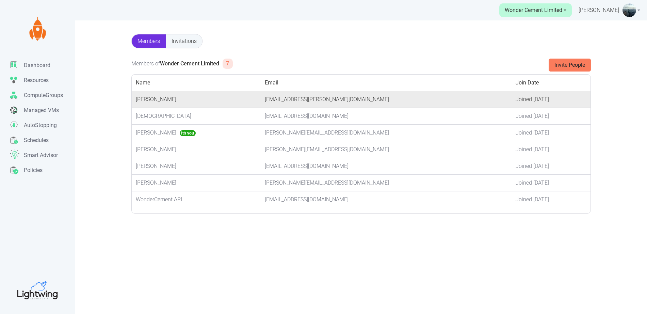 Image resolution: width=647 pixels, height=314 pixels. What do you see at coordinates (386, 83) in the screenshot?
I see `th: Email` at bounding box center [386, 83].